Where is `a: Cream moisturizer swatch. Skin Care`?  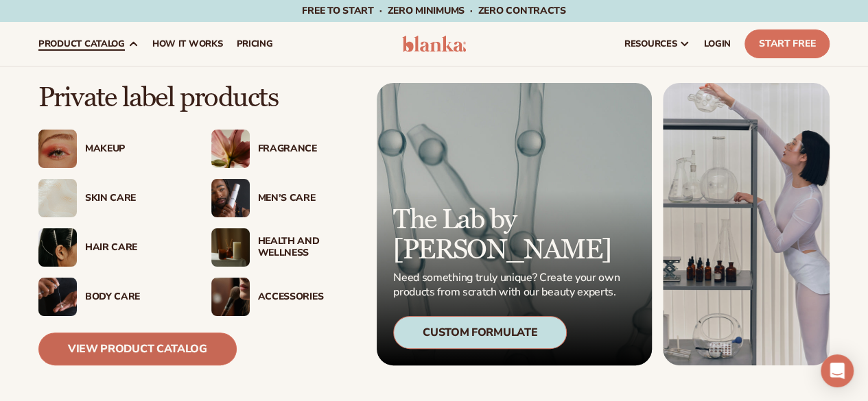
a: Cream moisturizer swatch. Skin Care is located at coordinates (111, 198).